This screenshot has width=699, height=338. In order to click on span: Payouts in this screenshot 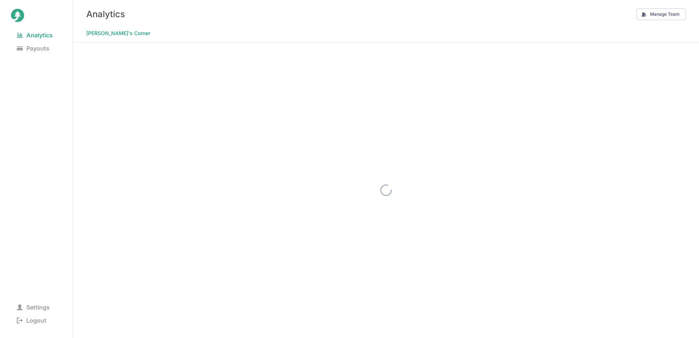, I will do `click(33, 48)`.